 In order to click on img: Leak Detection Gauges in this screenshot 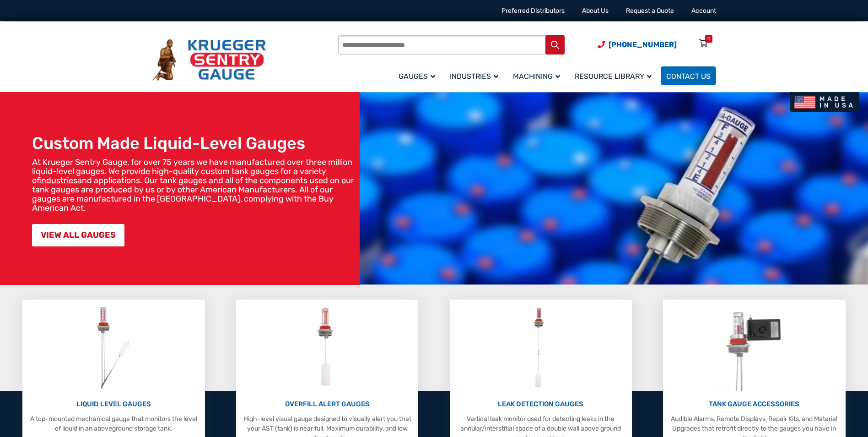, I will do `click(541, 348)`.